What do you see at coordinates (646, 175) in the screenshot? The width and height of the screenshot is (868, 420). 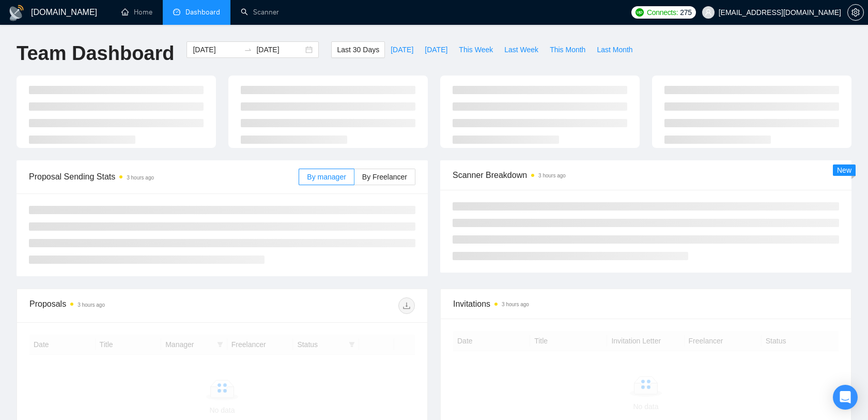 I see `span: Scanner Breakdown` at bounding box center [646, 175].